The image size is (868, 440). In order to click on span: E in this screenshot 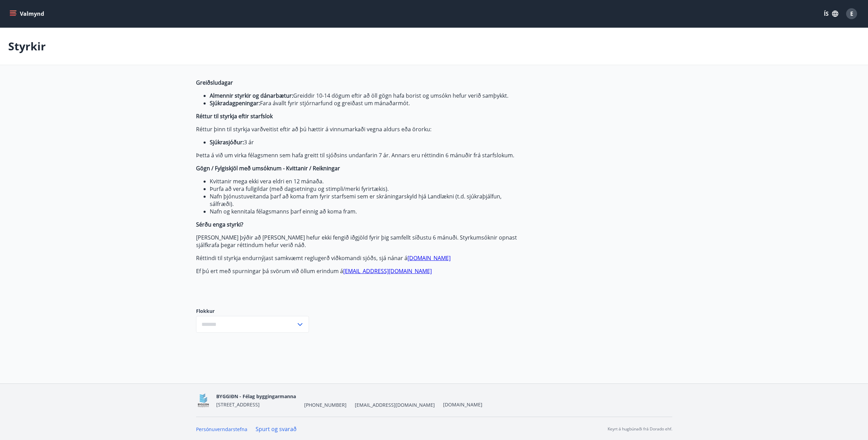, I will do `click(851, 14)`.